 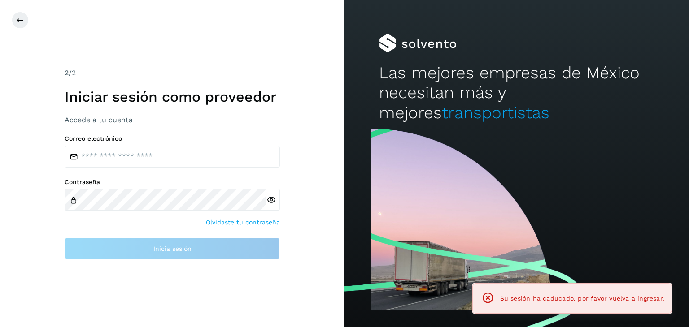 What do you see at coordinates (582, 299) in the screenshot?
I see `span: Su sesión ha caducado, por favor vuelva a ingresar.` at bounding box center [582, 299].